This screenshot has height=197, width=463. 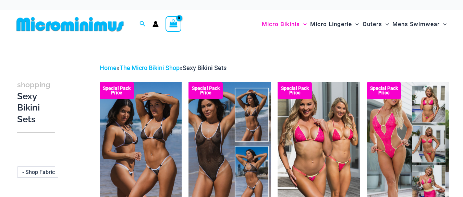 I want to click on a: Mens SwimwearMenu ToggleMenu Toggle, so click(x=420, y=24).